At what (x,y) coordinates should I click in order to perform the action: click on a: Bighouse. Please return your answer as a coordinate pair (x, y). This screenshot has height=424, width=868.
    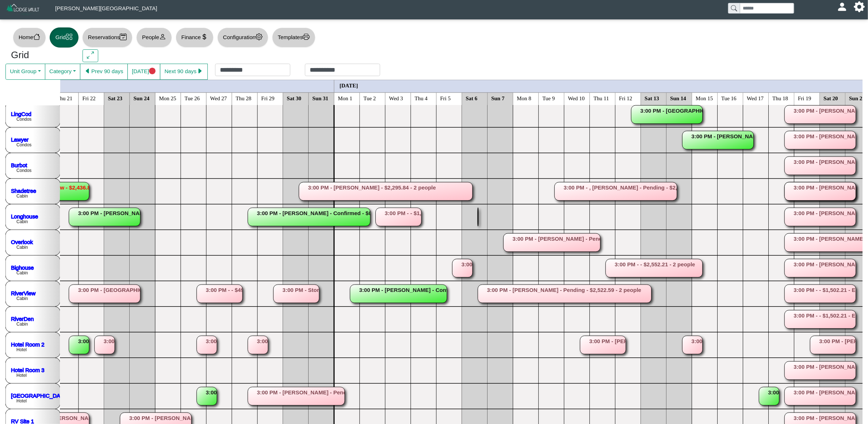
    Looking at the image, I should click on (22, 267).